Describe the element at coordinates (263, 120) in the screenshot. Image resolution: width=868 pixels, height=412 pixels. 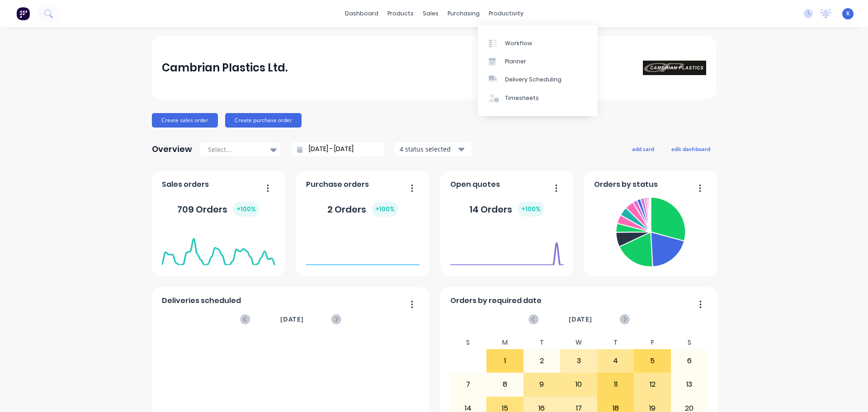
I see `button: Create purchase order` at that location.